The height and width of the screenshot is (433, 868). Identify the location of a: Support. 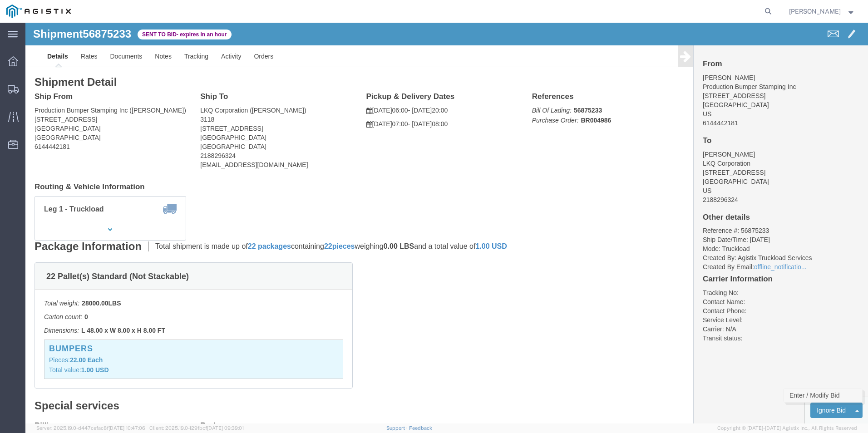
(398, 428).